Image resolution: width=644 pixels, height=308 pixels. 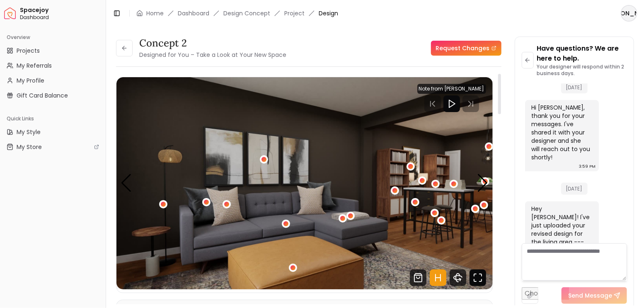 What do you see at coordinates (237, 13) in the screenshot?
I see `nav: breadcrumb` at bounding box center [237, 13].